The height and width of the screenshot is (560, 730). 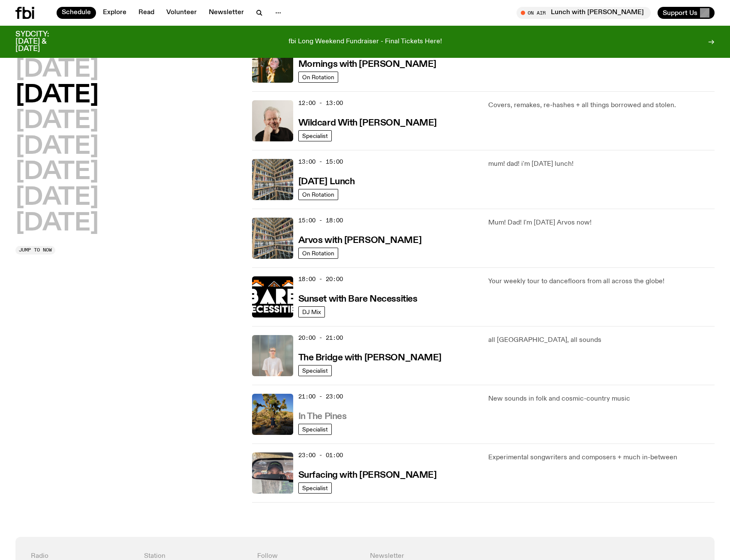 What do you see at coordinates (320, 338) in the screenshot?
I see `span: 20:00 - 21:00` at bounding box center [320, 338].